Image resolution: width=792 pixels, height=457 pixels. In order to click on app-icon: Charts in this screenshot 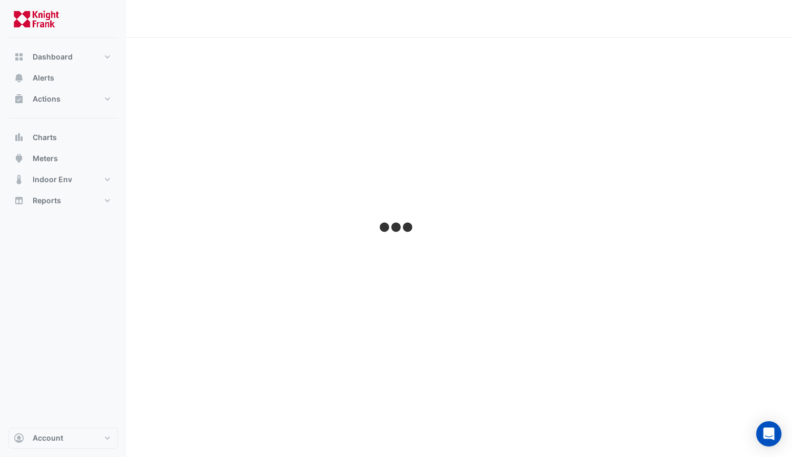, I will do `click(19, 137)`.